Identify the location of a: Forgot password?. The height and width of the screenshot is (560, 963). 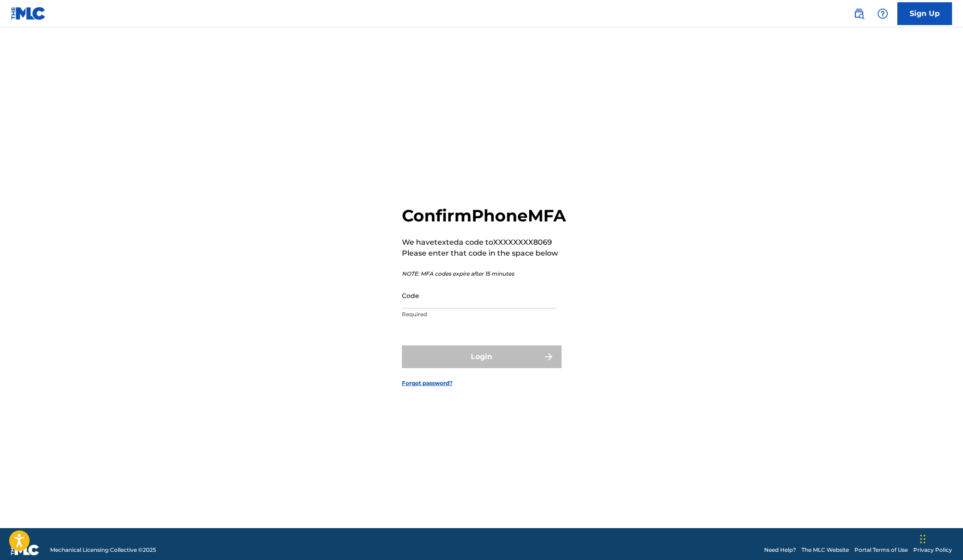
(427, 383).